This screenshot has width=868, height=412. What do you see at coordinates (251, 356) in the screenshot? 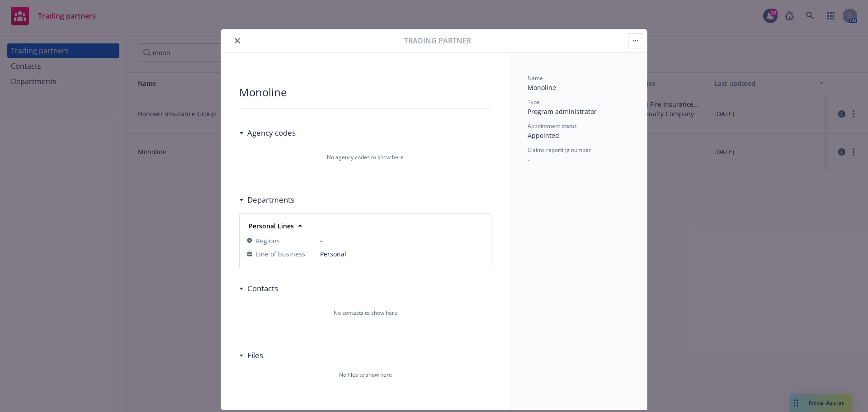
I see `div: Files` at bounding box center [251, 356].